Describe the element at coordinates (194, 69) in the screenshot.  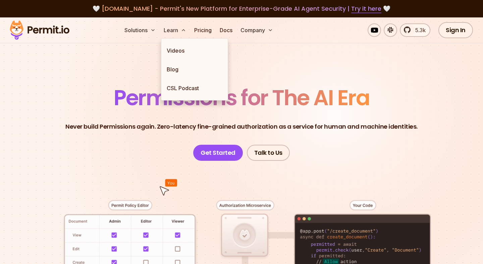
I see `a: Blog` at that location.